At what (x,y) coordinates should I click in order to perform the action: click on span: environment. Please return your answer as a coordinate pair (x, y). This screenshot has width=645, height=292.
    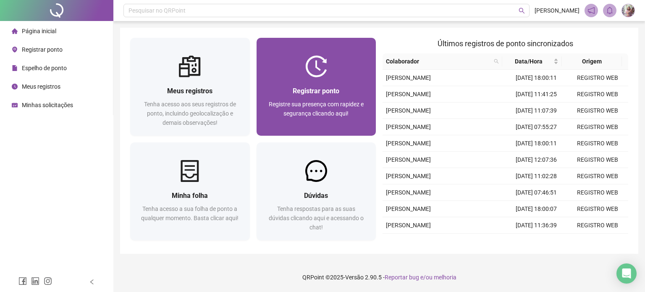
    Looking at the image, I should click on (15, 50).